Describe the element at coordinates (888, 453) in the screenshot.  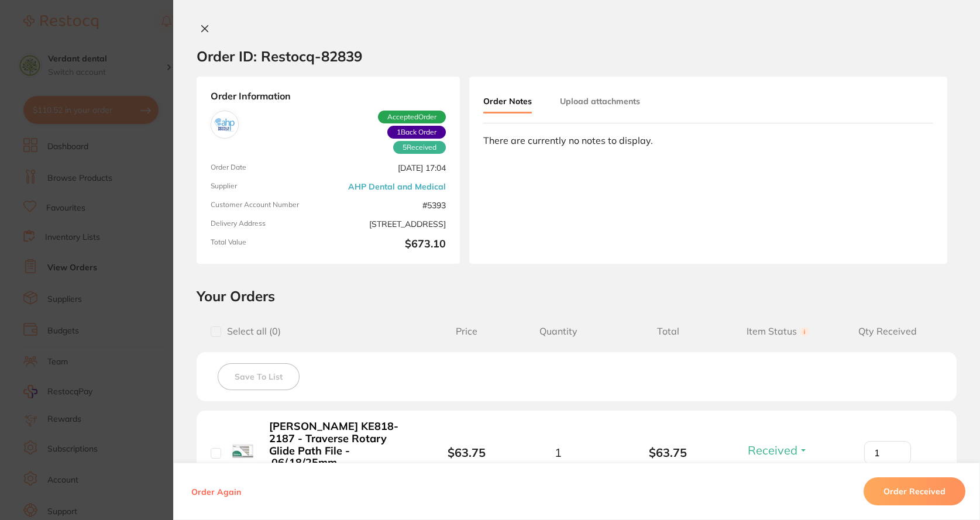
I see `input: Qty` at that location.